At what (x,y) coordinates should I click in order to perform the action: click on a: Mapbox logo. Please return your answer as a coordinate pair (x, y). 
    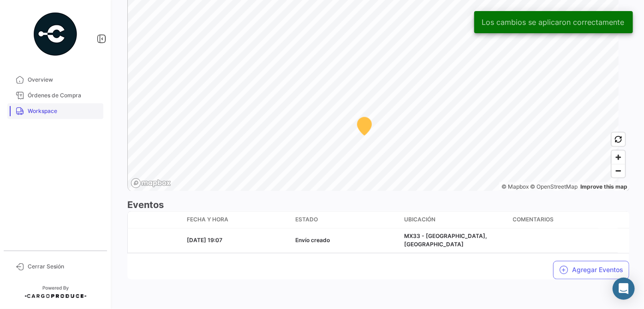
    Looking at the image, I should click on (151, 183).